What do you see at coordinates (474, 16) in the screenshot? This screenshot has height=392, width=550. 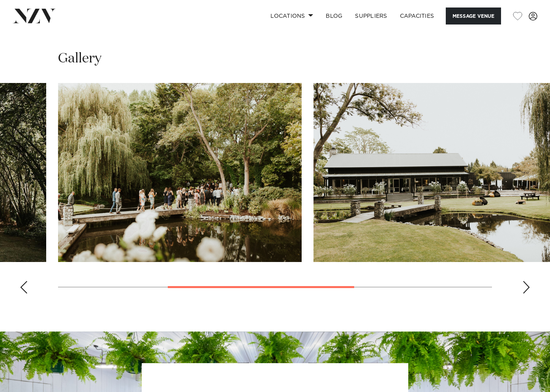 I see `button: Message Venue` at bounding box center [474, 16].